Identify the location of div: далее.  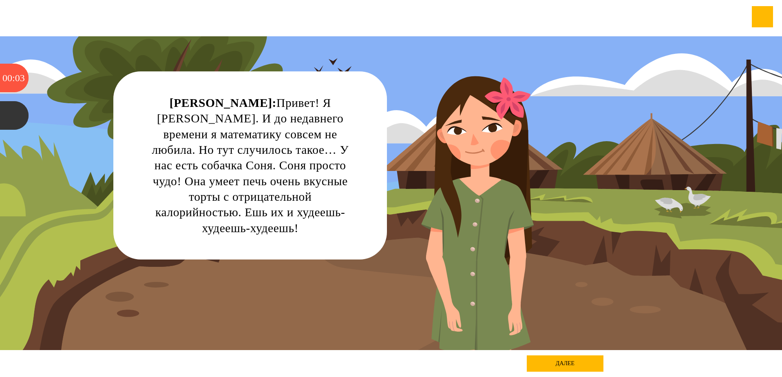
(565, 363).